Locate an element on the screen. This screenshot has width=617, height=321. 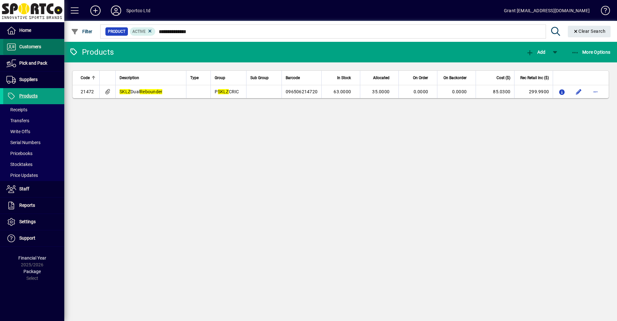
span: Support is located at coordinates (27, 238).